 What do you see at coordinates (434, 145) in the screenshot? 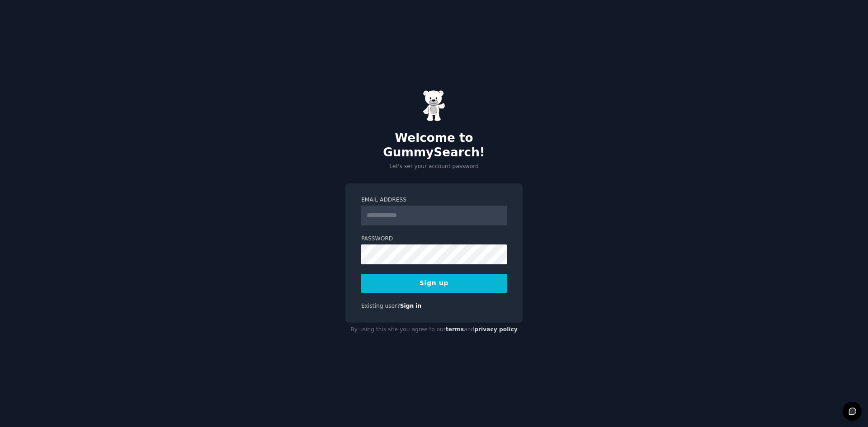
I see `h2: Welcome to GummySearch!` at bounding box center [434, 145].